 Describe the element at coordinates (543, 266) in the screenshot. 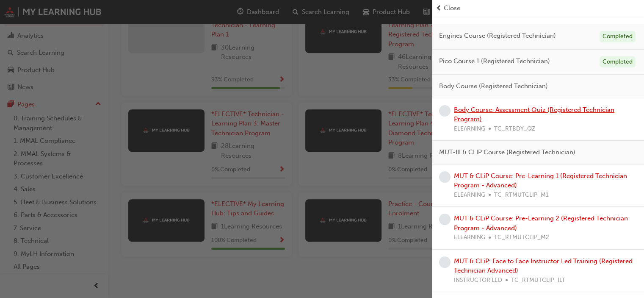

I see `a: MUT & CLiP: Face to Face Instructor Led Training (Registered Technician Advanced)` at that location.